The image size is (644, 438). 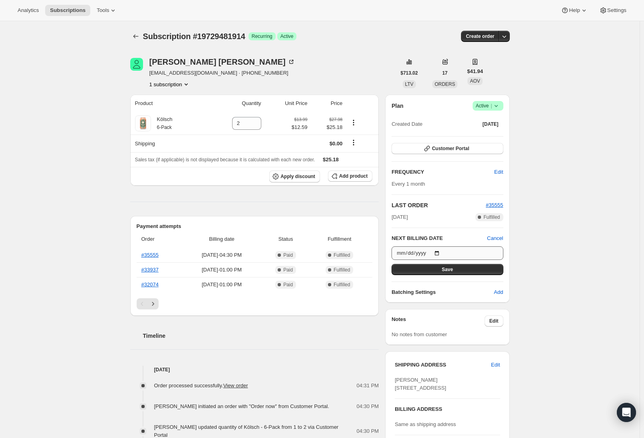 What do you see at coordinates (354, 143) in the screenshot?
I see `button: Shipping actions` at bounding box center [354, 143].